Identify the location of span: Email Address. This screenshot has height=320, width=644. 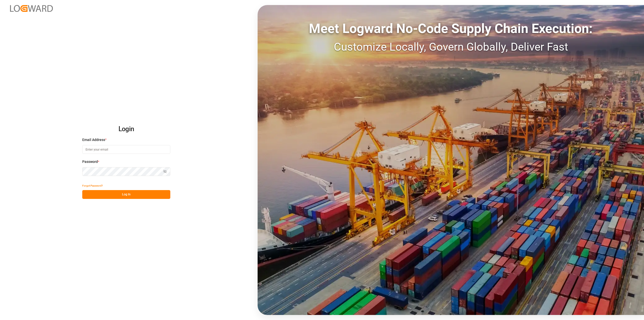
(94, 140).